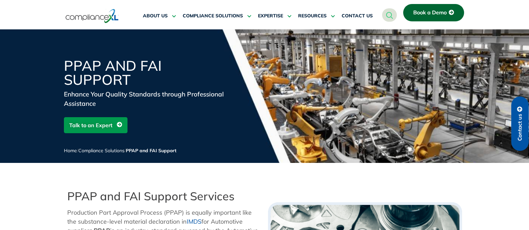 Image resolution: width=529 pixels, height=230 pixels. I want to click on a: COMPLIANCE SOLUTIONS, so click(217, 16).